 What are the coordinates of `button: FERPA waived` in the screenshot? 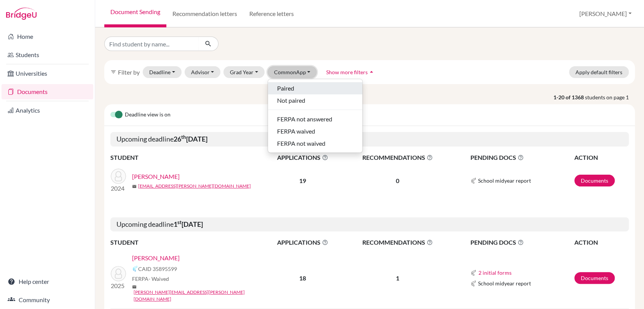 It's located at (315, 132).